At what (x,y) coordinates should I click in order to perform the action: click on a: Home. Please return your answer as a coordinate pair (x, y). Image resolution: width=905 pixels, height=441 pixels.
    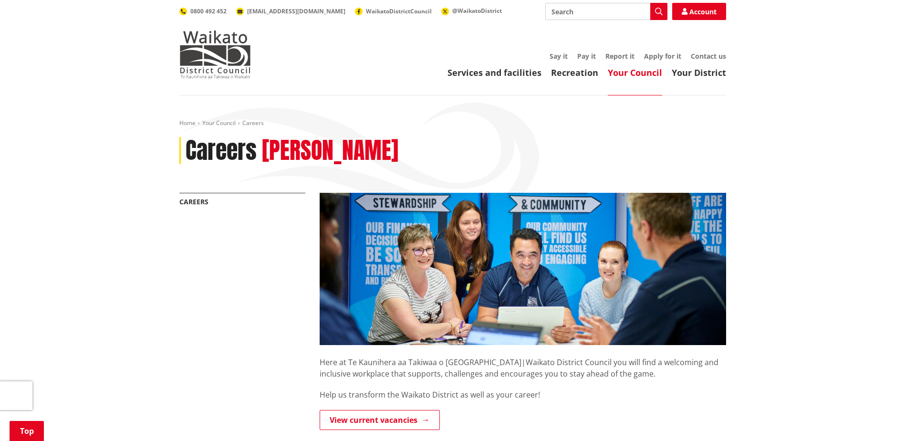
    Looking at the image, I should click on (187, 123).